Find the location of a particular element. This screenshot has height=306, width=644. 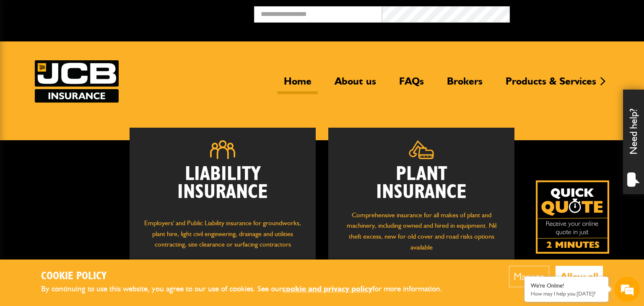

button: Broker Login is located at coordinates (573, 12).